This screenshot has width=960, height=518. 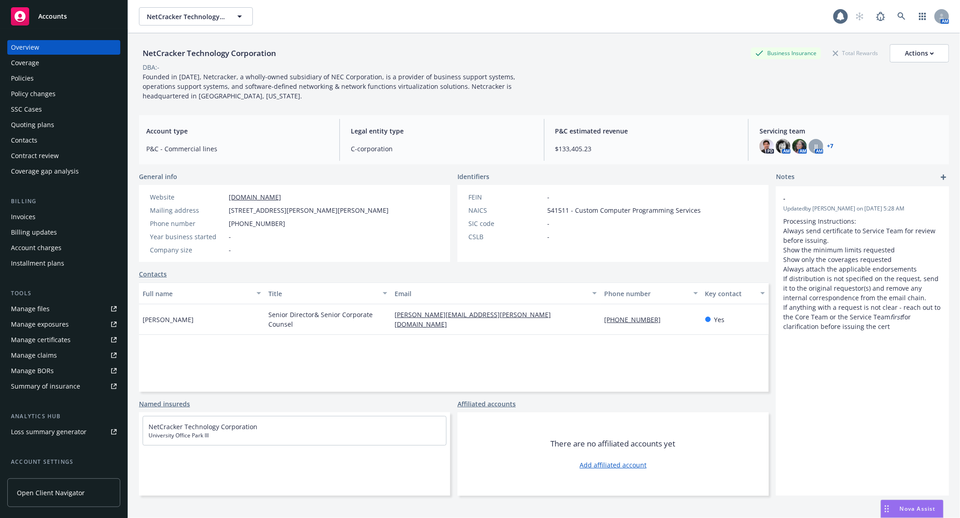 I want to click on a: Named insureds, so click(x=165, y=404).